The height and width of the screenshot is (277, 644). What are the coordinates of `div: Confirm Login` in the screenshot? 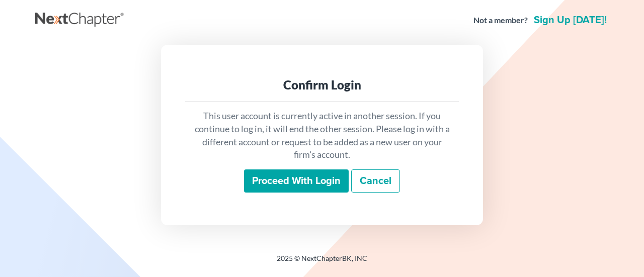 It's located at (322, 85).